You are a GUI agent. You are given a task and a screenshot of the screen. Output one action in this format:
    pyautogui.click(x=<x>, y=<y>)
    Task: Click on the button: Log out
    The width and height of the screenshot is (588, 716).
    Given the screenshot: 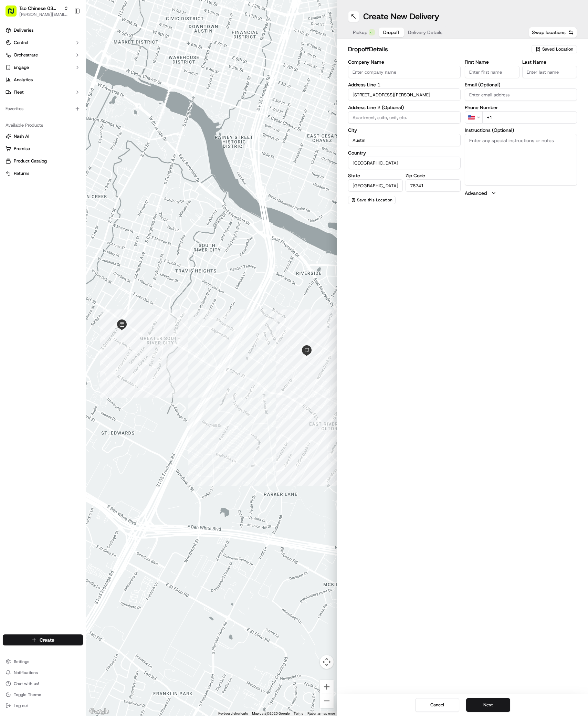 What is the action you would take?
    pyautogui.click(x=43, y=706)
    